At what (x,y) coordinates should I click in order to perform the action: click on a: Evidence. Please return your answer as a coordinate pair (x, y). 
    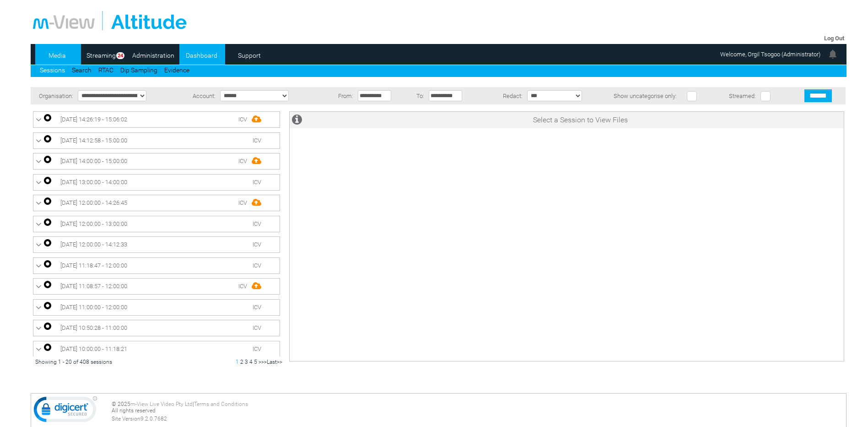
    Looking at the image, I should click on (176, 70).